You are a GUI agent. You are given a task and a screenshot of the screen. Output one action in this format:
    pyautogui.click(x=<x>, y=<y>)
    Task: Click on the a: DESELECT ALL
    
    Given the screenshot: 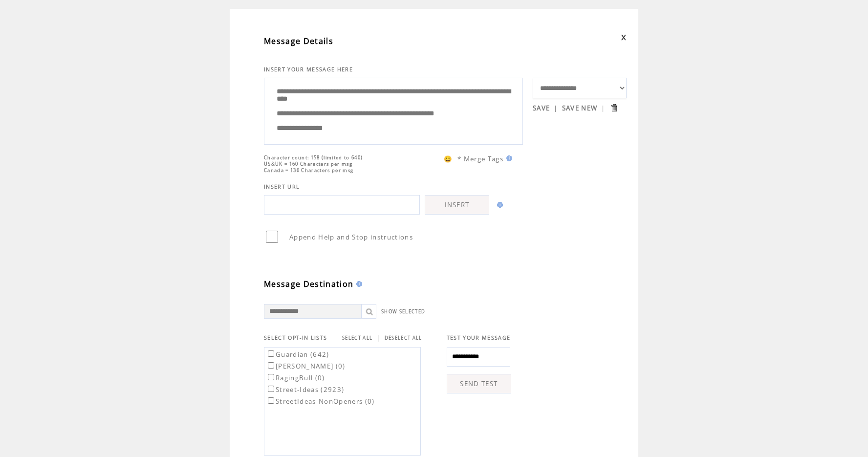 What is the action you would take?
    pyautogui.click(x=403, y=337)
    